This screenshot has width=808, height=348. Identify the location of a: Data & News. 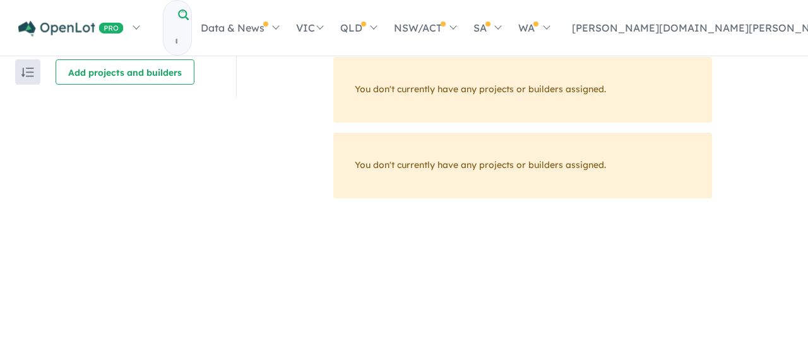
(239, 28).